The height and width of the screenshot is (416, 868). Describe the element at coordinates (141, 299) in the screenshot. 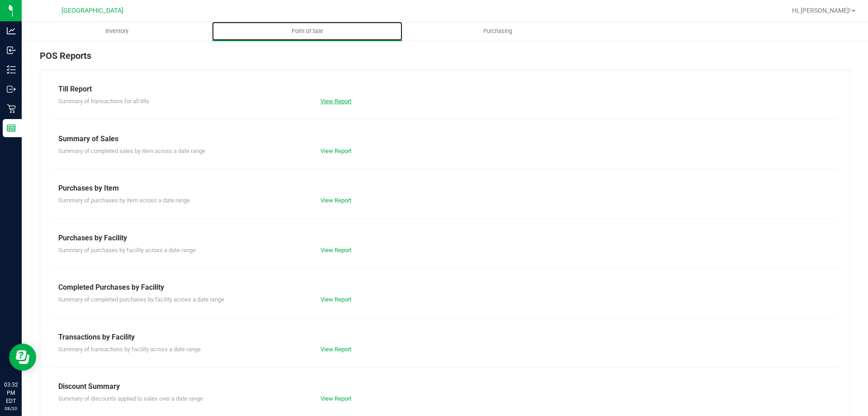

I see `span: Summary of completed purchases by facility across a date range` at that location.